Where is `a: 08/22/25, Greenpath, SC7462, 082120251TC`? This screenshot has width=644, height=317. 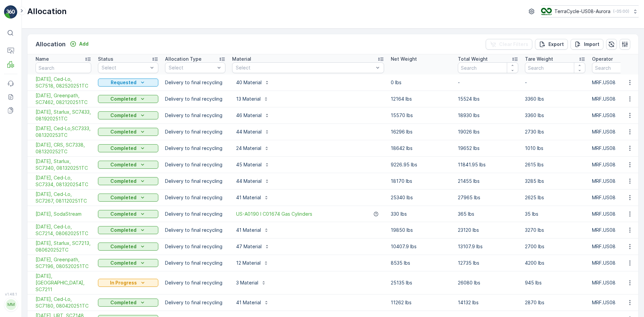 a: 08/22/25, Greenpath, SC7462, 082120251TC is located at coordinates (64, 99).